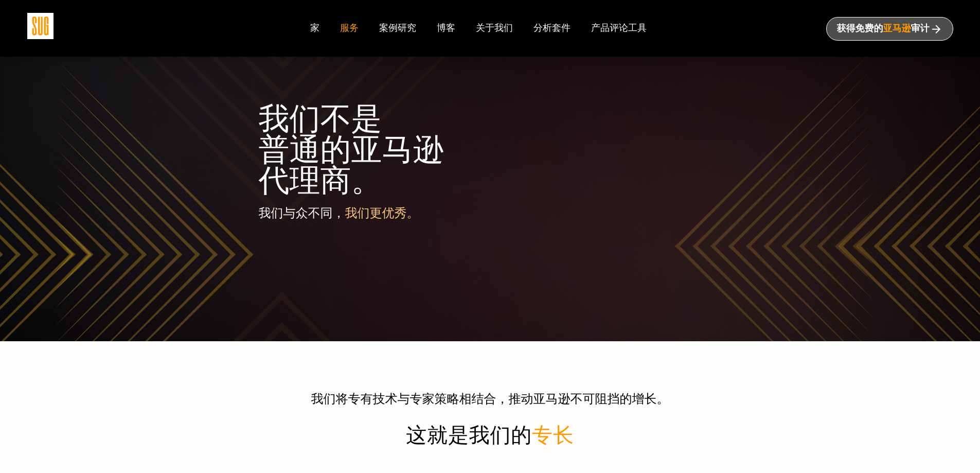 This screenshot has height=473, width=980. Describe the element at coordinates (40, 26) in the screenshot. I see `img: 糖` at that location.